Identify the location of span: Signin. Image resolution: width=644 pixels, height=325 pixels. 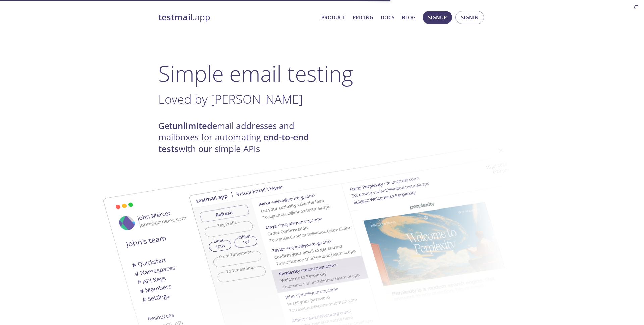
(470, 17).